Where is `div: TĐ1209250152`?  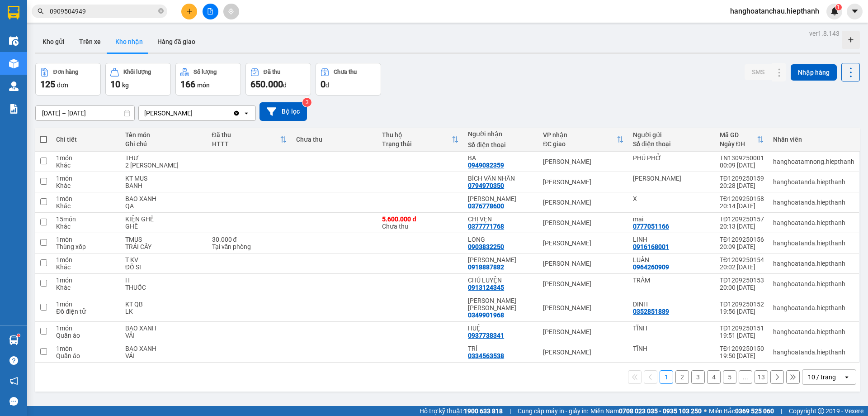
div: TĐ1209250152 is located at coordinates (742, 304).